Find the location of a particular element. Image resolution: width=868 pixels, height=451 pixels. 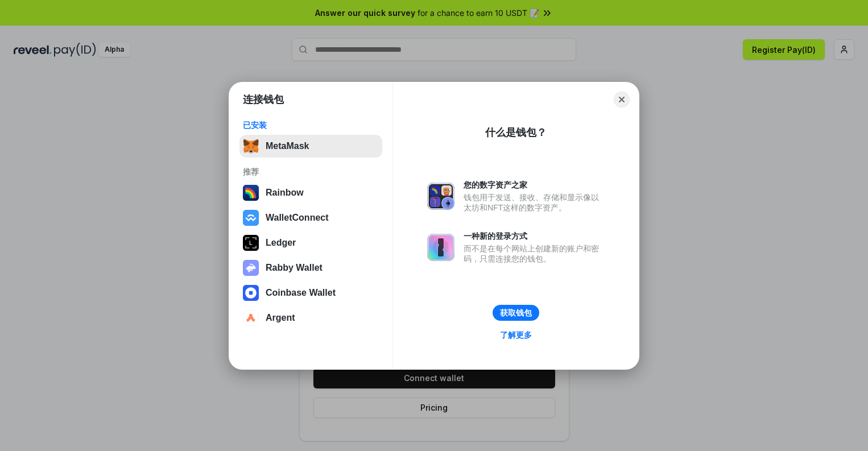

button: Argent is located at coordinates (310, 318).